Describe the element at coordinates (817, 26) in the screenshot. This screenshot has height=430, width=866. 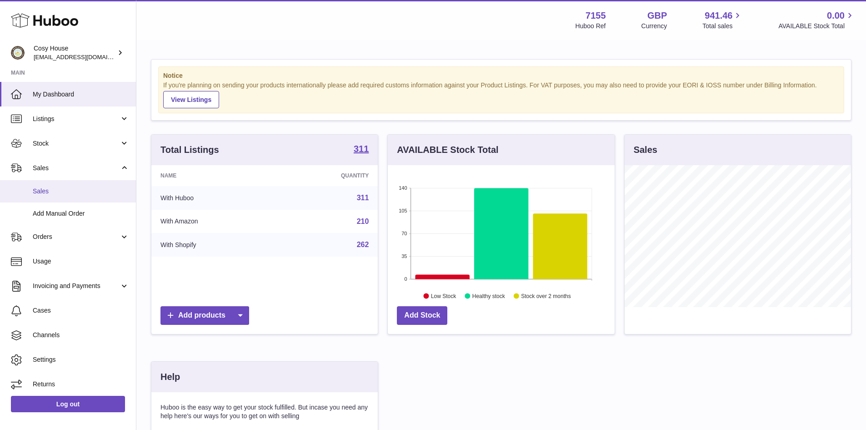
I see `span: AVAILABLE Stock Total` at that location.